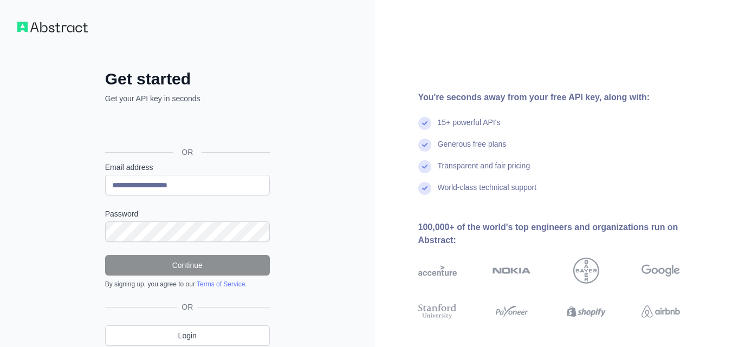  I want to click on img: payoneer, so click(511, 312).